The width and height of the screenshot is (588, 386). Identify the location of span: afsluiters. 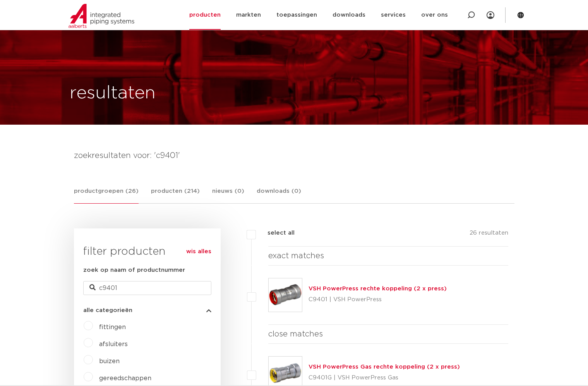
(113, 344).